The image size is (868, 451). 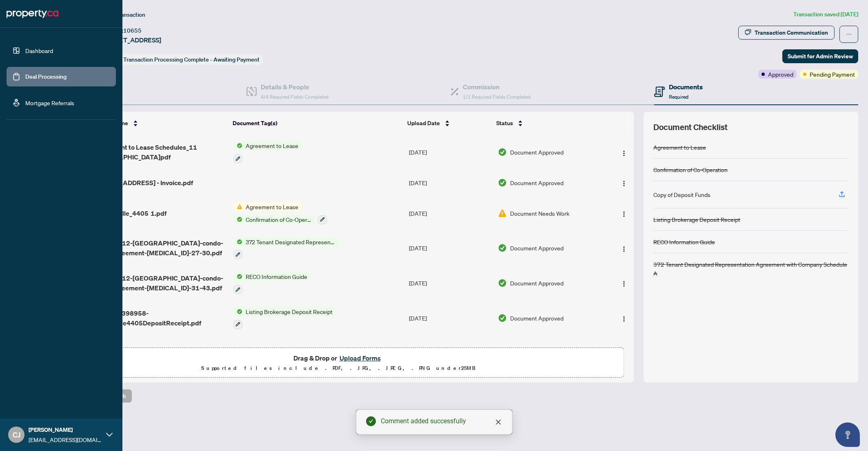 I want to click on span: Transaction Processing Complete - Awaiting Payment, so click(x=191, y=60).